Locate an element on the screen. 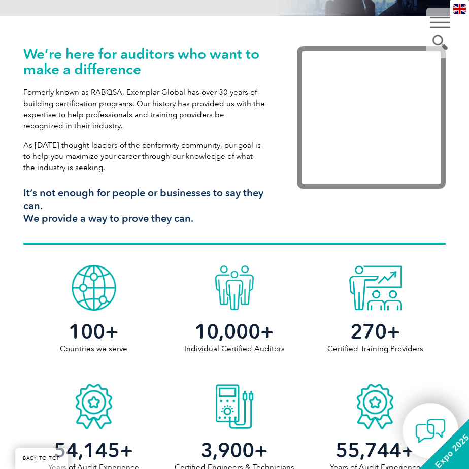  span: 270 is located at coordinates (369, 332).